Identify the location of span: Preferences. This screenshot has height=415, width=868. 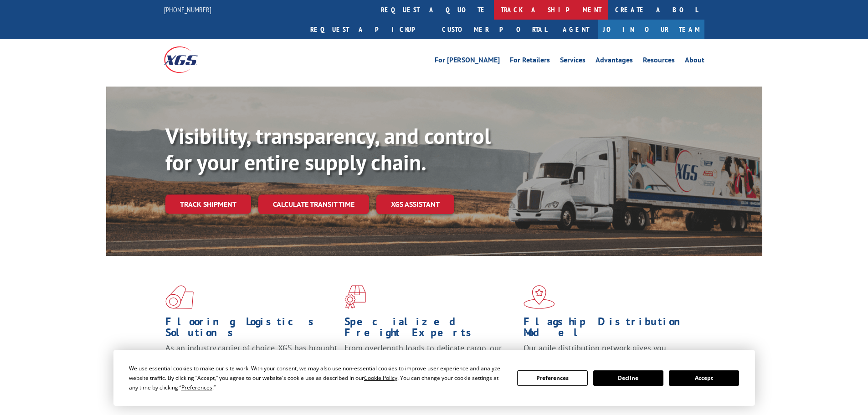
(197, 387).